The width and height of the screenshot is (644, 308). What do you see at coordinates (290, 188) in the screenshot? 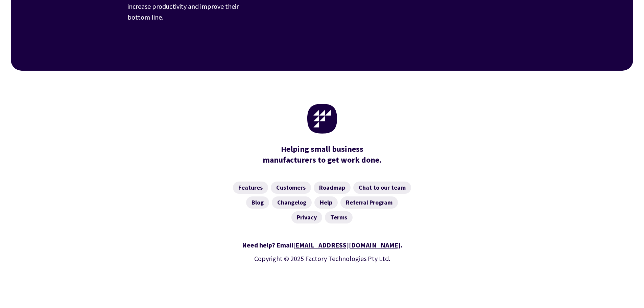
I see `a: Customers` at bounding box center [290, 188].